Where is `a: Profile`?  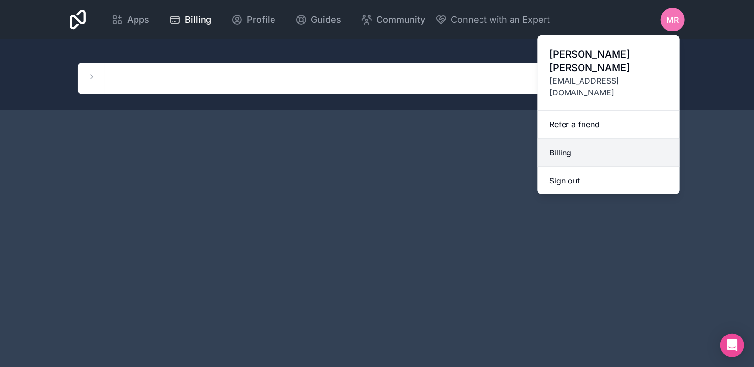
a: Profile is located at coordinates (253, 20).